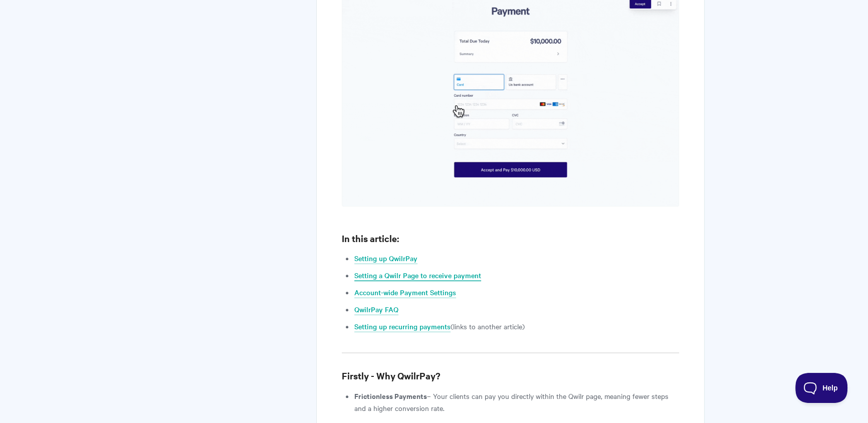 The width and height of the screenshot is (868, 423). I want to click on a: Setting a Qwilr Page to receive payment, so click(417, 276).